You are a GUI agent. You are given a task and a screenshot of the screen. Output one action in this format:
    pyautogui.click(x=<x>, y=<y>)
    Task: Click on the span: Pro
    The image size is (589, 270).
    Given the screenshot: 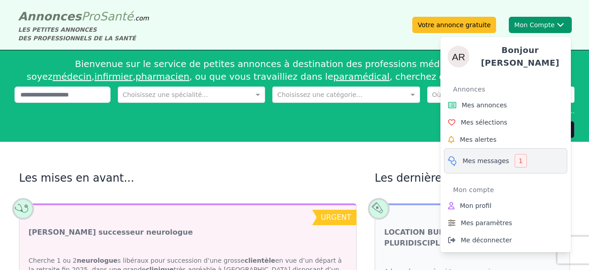 What is the action you would take?
    pyautogui.click(x=91, y=16)
    